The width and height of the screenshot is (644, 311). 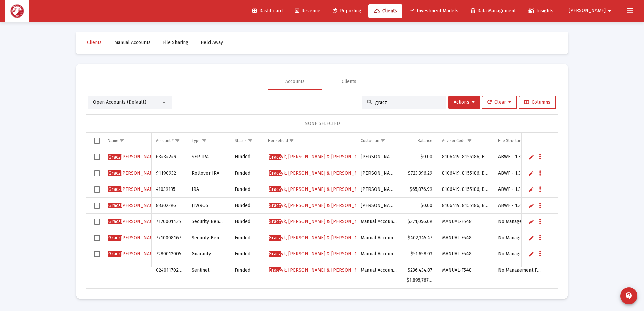 What do you see at coordinates (133, 42) in the screenshot?
I see `span: Manual Accounts` at bounding box center [133, 42].